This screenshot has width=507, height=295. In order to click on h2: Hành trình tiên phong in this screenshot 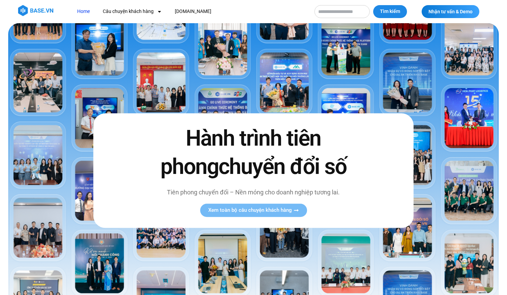, I will do `click(253, 153)`.